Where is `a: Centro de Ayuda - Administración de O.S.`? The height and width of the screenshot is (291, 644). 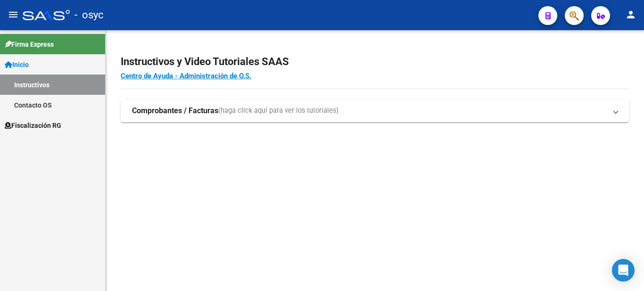
a: Centro de Ayuda - Administración de O.S. is located at coordinates (186, 76).